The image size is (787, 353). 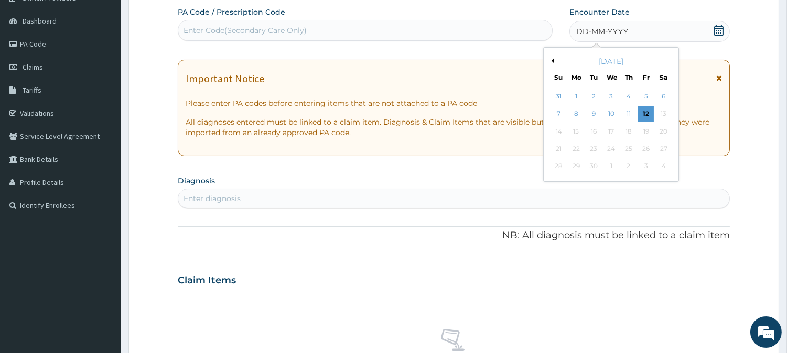 What do you see at coordinates (576, 114) in the screenshot?
I see `div: Choose Monday, September 8th, 2025` at bounding box center [576, 114].